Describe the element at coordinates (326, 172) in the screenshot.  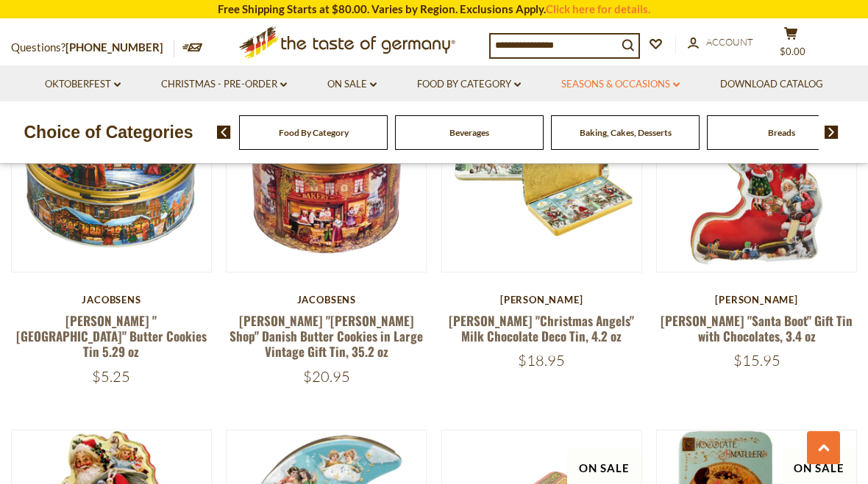
I see `img: Jacobsens "Baker Shop" Danish Butter Cookies in Large Vintage Gift Tin, 35.2 oz` at that location.